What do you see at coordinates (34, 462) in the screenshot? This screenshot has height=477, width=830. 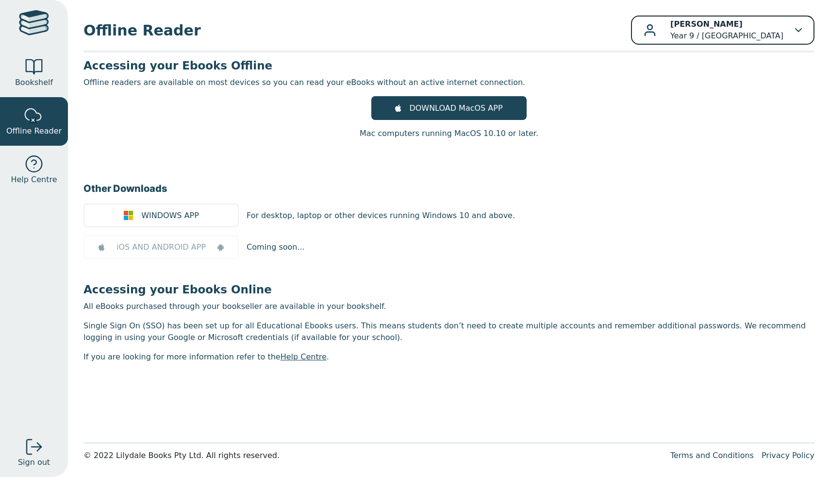 I see `span: Sign out` at bounding box center [34, 462].